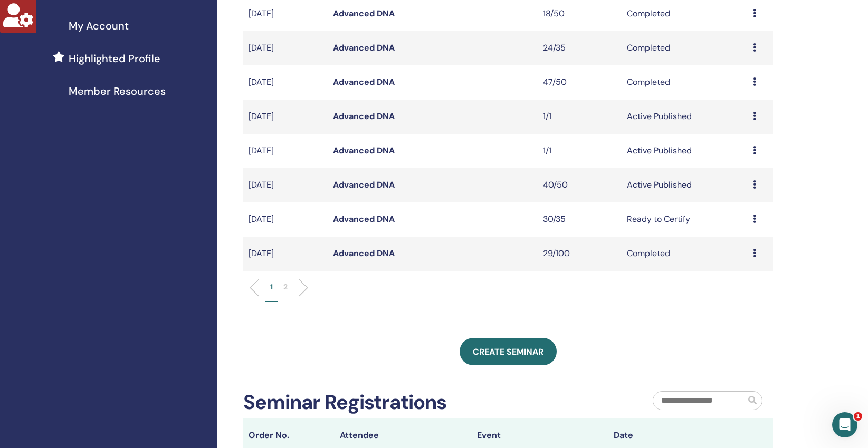 The image size is (868, 448). I want to click on td: 24/35, so click(580, 48).